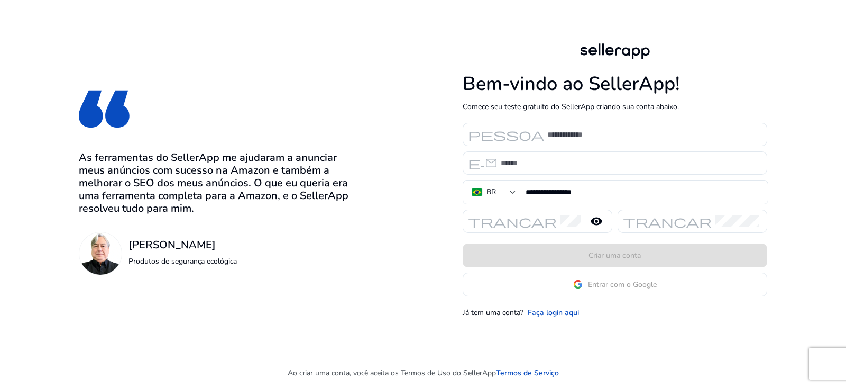 Image resolution: width=846 pixels, height=387 pixels. What do you see at coordinates (553, 312) in the screenshot?
I see `font: Faça login aqui` at bounding box center [553, 312].